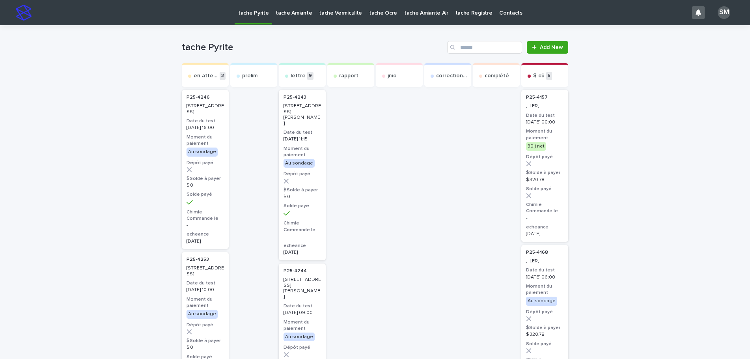 The height and width of the screenshot is (359, 750). Describe the element at coordinates (547, 47) in the screenshot. I see `a: Add New` at that location.